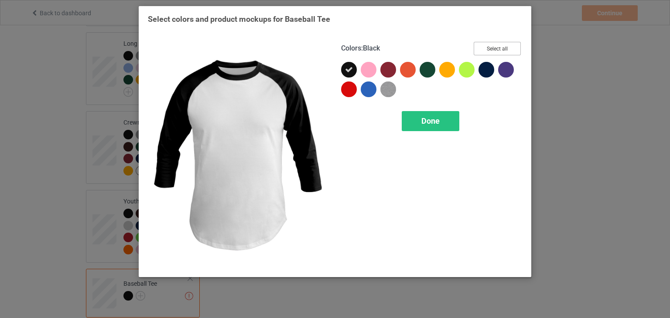 The width and height of the screenshot is (670, 318). What do you see at coordinates (430, 121) in the screenshot?
I see `span: Done` at bounding box center [430, 121].